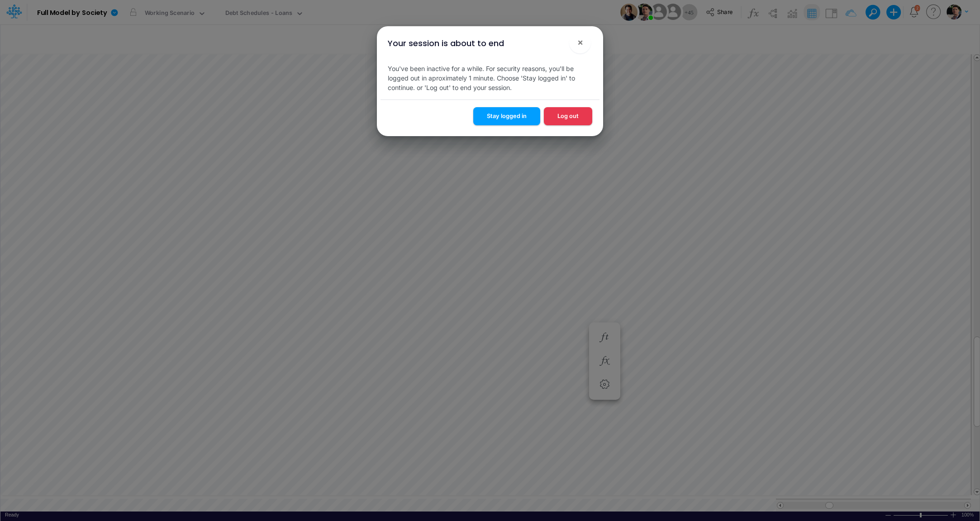 The height and width of the screenshot is (521, 980). Describe the element at coordinates (490, 78) in the screenshot. I see `div: You've been inactive for a while. For security reasons, you'll be logged out in aproximately 1 mi...` at that location.